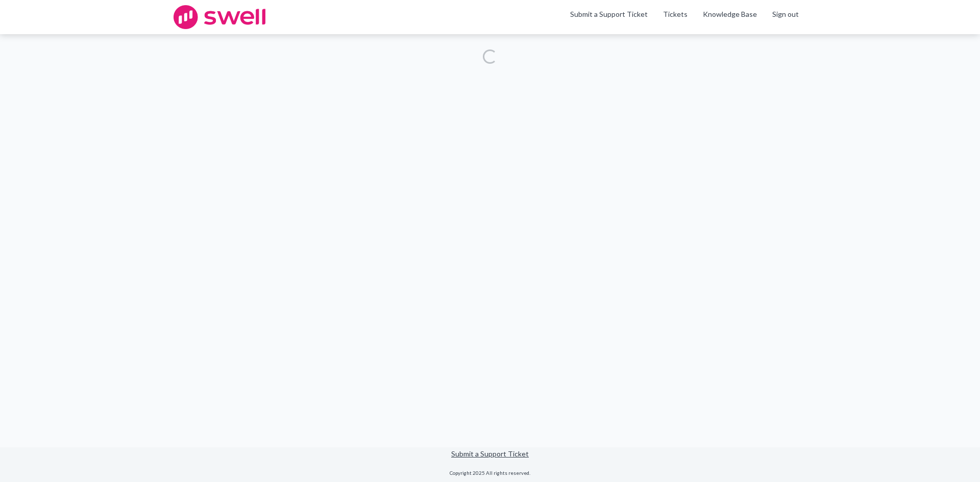 This screenshot has height=482, width=980. I want to click on a: Tickets, so click(675, 15).